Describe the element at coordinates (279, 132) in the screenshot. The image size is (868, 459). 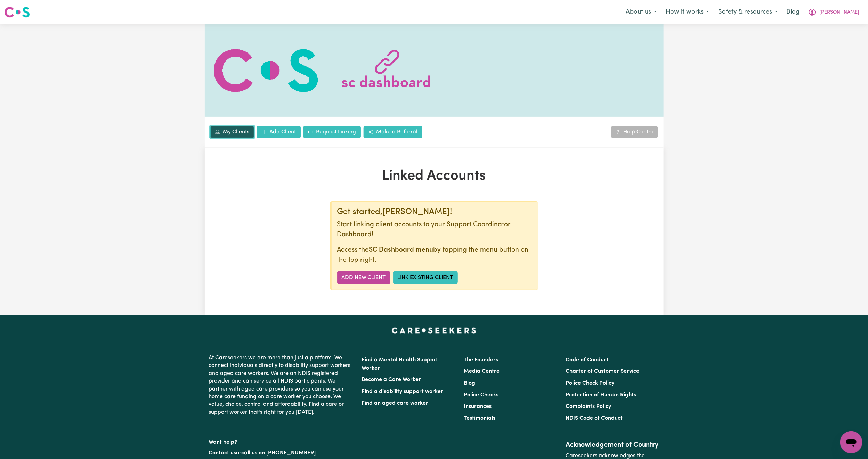
I see `a: Add Client` at that location.